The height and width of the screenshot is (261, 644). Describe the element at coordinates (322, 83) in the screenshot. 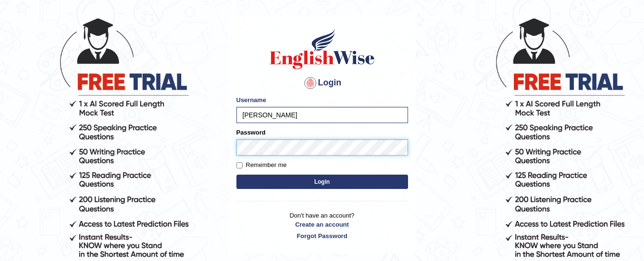

I see `h4: Login` at that location.